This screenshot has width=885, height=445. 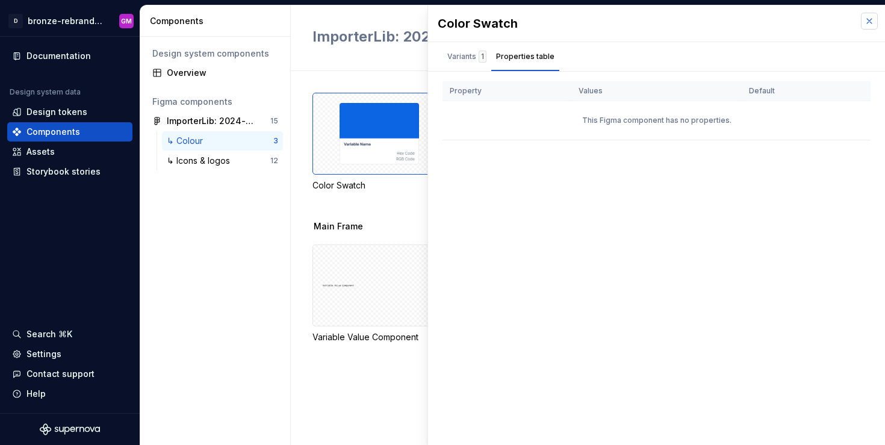 What do you see at coordinates (126, 21) in the screenshot?
I see `div: GM` at bounding box center [126, 21].